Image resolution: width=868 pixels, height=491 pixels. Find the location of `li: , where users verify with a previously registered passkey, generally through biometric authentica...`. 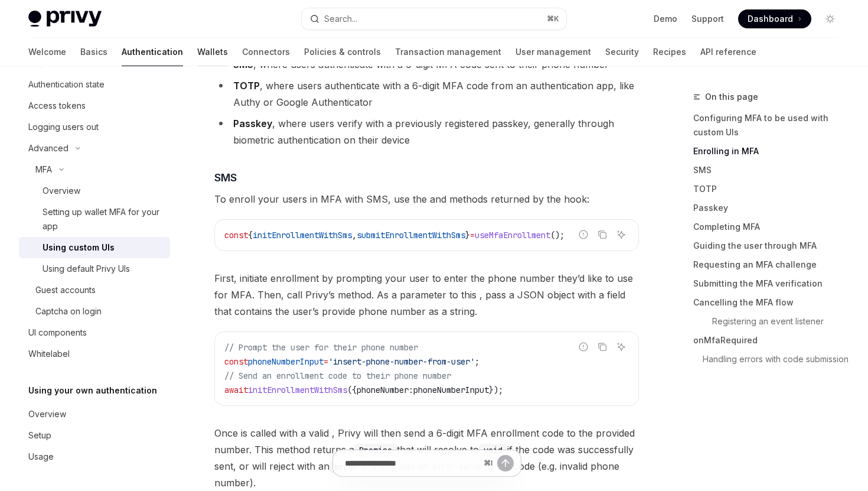

li: , where users verify with a previously registered passkey, generally through biometric authentica... is located at coordinates (426, 132).